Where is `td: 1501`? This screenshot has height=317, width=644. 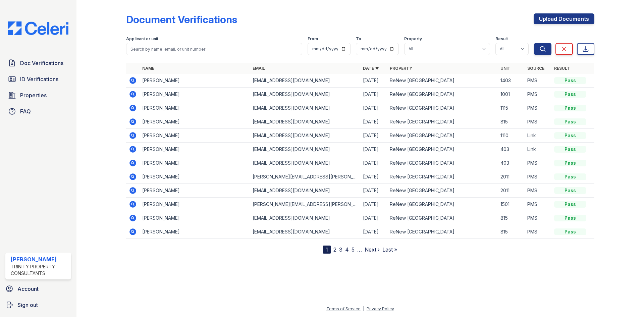
td: 1501 is located at coordinates (511, 205).